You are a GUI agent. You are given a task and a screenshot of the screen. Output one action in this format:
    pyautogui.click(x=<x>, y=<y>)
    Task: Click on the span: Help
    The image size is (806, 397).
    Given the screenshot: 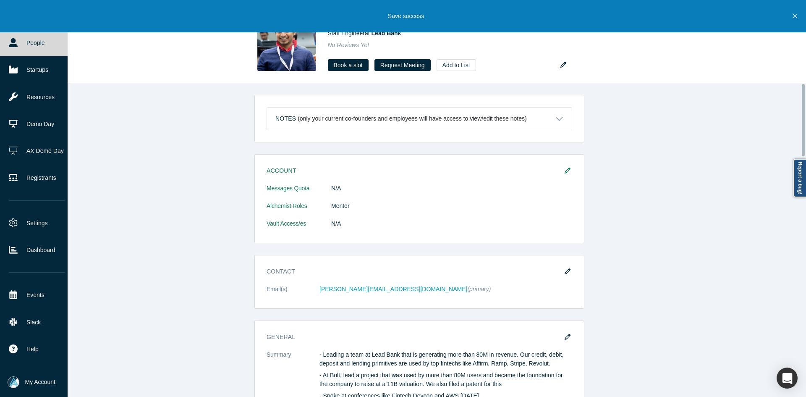 What is the action you would take?
    pyautogui.click(x=32, y=349)
    